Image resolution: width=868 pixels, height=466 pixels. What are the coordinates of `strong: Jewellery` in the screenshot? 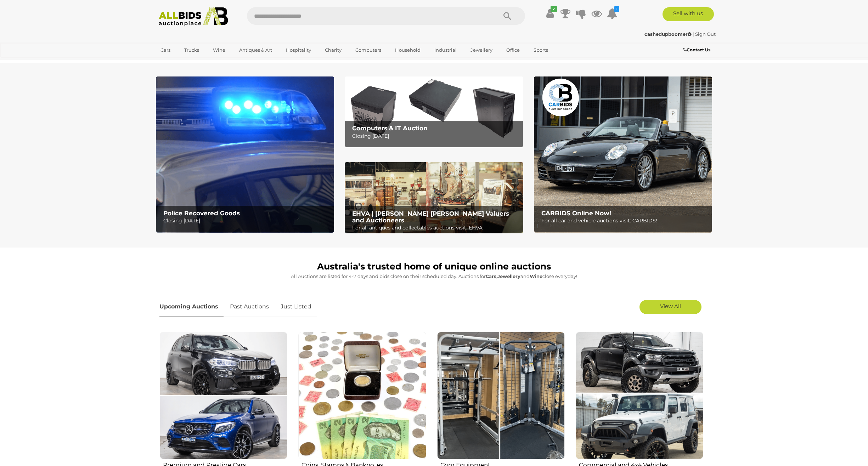 It's located at (509, 276).